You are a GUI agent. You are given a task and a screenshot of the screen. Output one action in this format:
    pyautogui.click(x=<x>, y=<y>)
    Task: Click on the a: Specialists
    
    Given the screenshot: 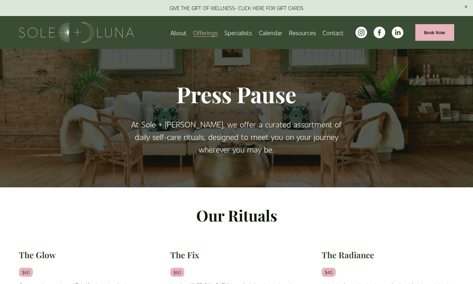 What is the action you would take?
    pyautogui.click(x=238, y=32)
    